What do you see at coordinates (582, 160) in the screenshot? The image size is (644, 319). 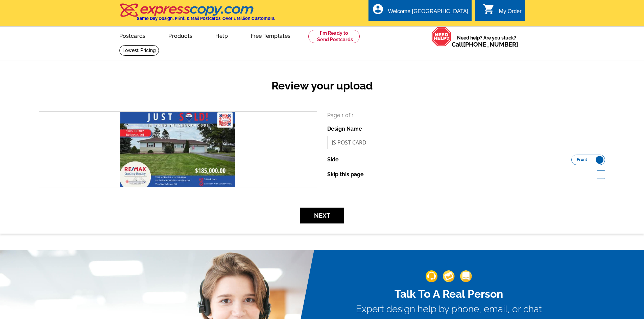 I see `span: Front` at bounding box center [582, 160].